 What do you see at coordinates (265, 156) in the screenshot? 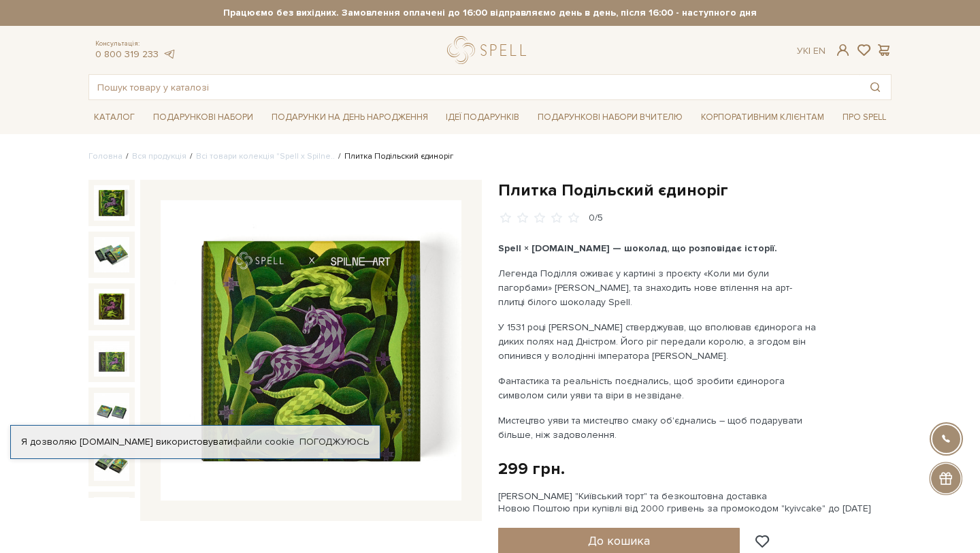
I see `a: Всі товари колекція "Spell x Spilne..` at bounding box center [265, 156].